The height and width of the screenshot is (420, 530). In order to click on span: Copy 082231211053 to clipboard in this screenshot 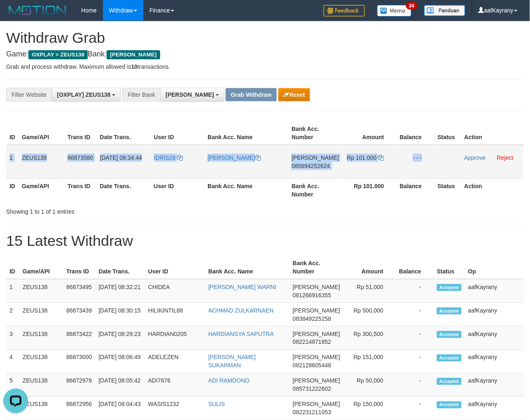, I will do `click(312, 413)`.